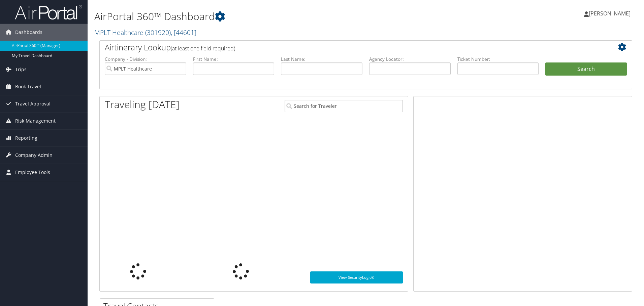 The image size is (644, 306). I want to click on span: Company Admin, so click(34, 156).